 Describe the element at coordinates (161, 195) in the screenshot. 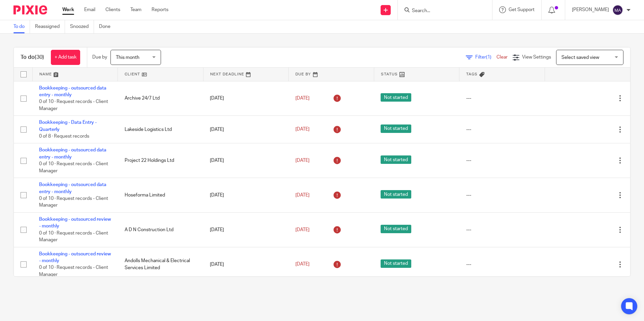

I see `td: Hoseforma Limited` at that location.